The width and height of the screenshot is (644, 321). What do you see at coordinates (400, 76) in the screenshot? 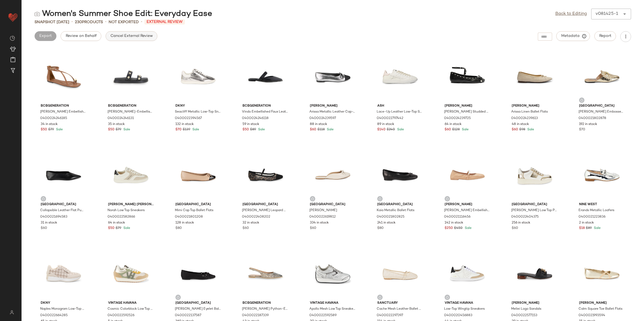
I see `img: 0400022797442_WHITEROSE` at bounding box center [400, 76].